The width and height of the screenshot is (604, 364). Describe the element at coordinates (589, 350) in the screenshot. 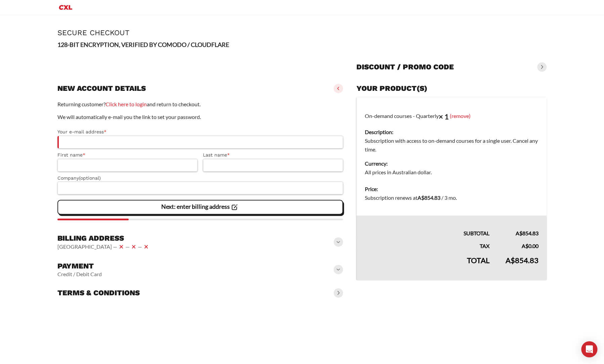

I see `div: Open Intercom Messenger` at that location.